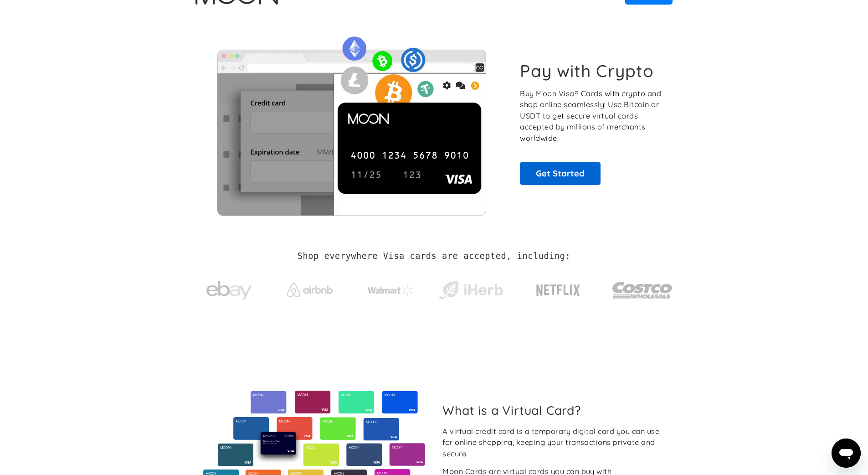  What do you see at coordinates (471, 291) in the screenshot?
I see `img: iHerb` at bounding box center [471, 291].